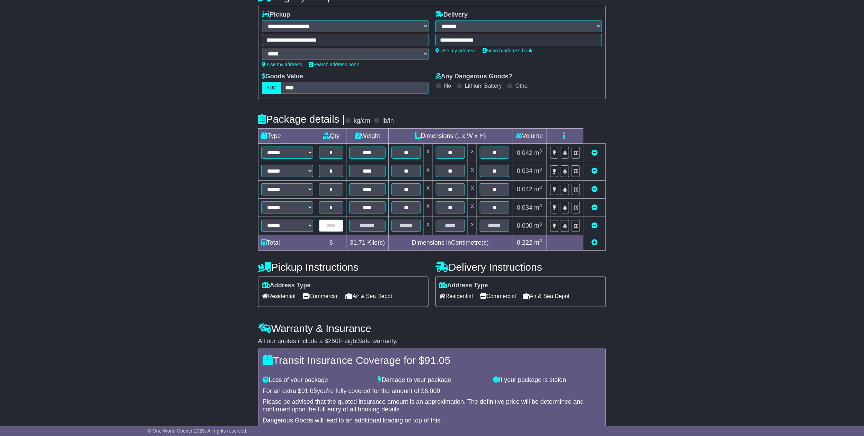  What do you see at coordinates (594, 242) in the screenshot?
I see `a: Add new item` at bounding box center [594, 242].